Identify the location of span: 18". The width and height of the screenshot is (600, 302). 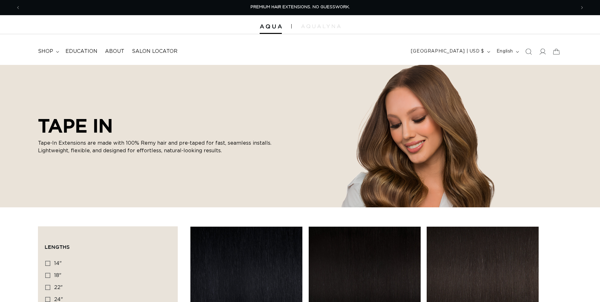
(58, 275).